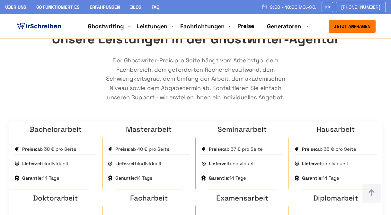  What do you see at coordinates (55, 198) in the screenshot?
I see `a: Doktorarbeit` at bounding box center [55, 198].